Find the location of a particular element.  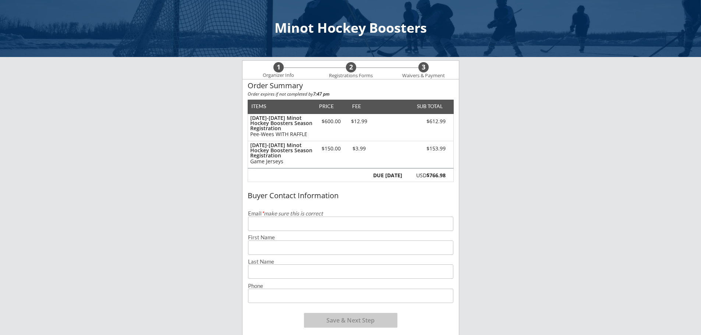

div: $153.99 is located at coordinates (424, 149).